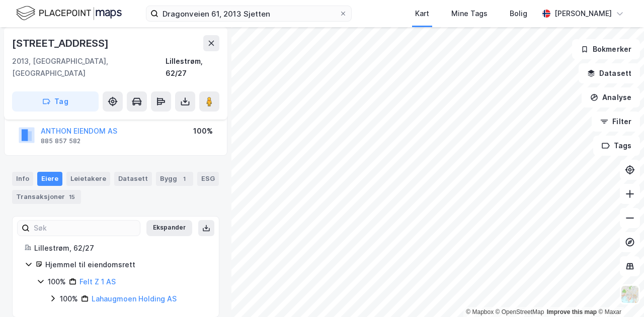  What do you see at coordinates (208, 179) in the screenshot?
I see `div: ESG` at bounding box center [208, 179].